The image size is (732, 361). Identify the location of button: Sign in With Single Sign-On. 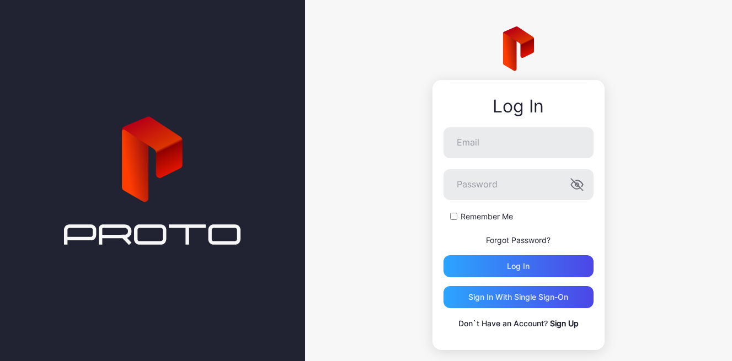
(518, 297).